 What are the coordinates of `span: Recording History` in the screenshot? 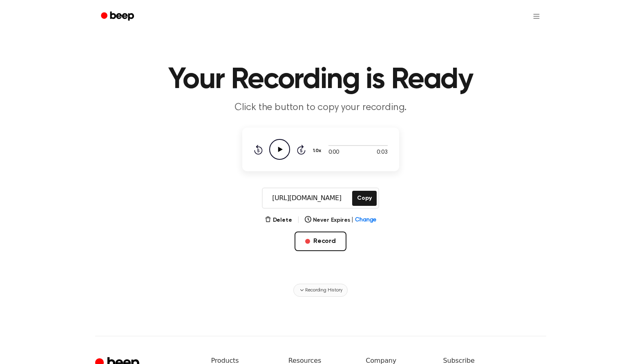 It's located at (324, 291).